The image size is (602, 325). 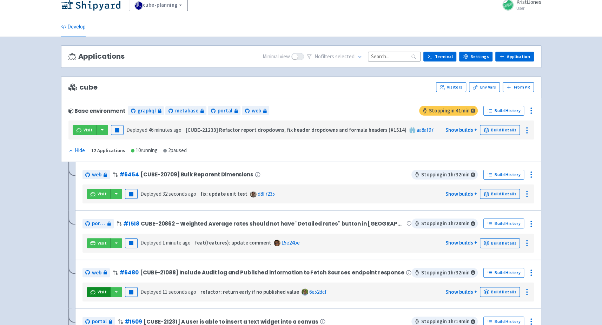 I want to click on a: aa8af97, so click(x=425, y=130).